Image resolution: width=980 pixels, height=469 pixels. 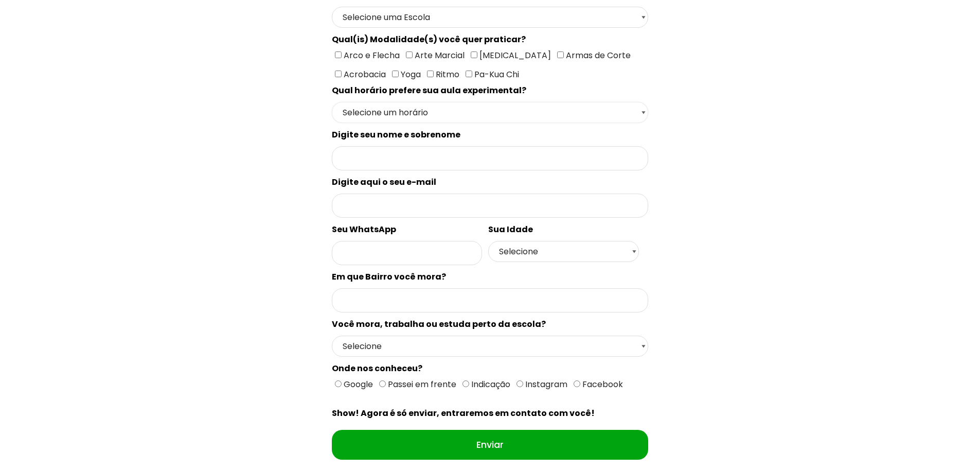 What do you see at coordinates (465, 384) in the screenshot?
I see `input: Indicação` at bounding box center [465, 384].